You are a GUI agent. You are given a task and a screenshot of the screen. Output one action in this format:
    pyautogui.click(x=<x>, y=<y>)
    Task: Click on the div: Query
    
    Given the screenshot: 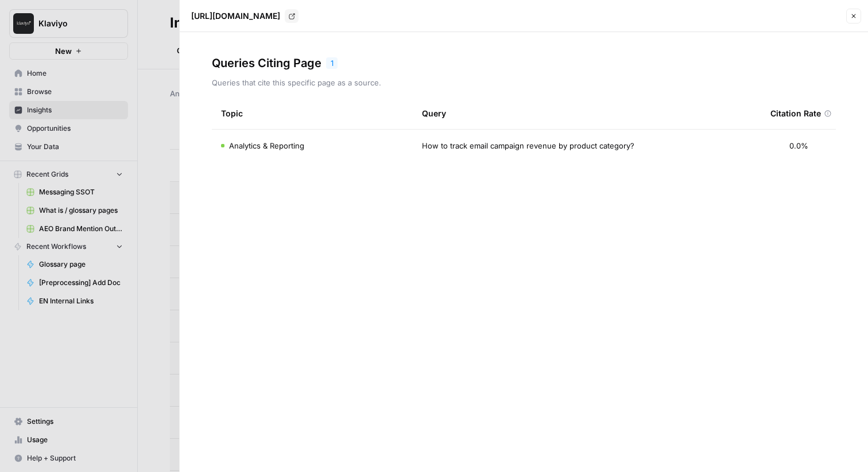 What is the action you would take?
    pyautogui.click(x=586, y=113)
    